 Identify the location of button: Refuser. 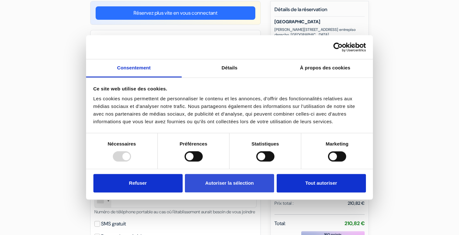
(138, 183).